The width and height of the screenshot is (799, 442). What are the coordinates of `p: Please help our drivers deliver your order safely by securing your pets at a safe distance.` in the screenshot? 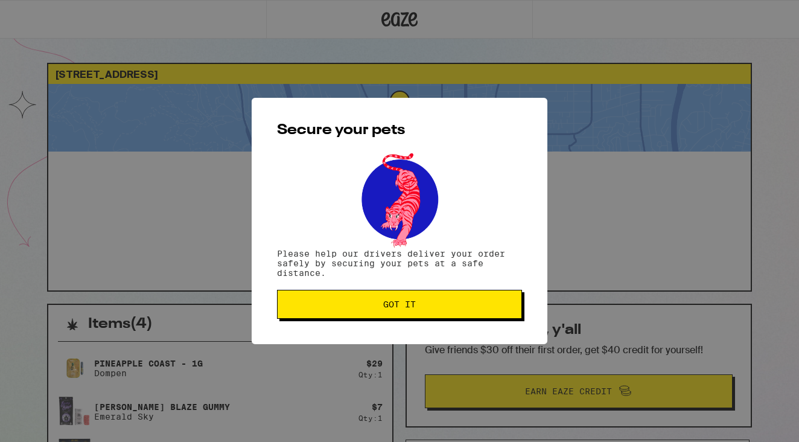 It's located at (399, 263).